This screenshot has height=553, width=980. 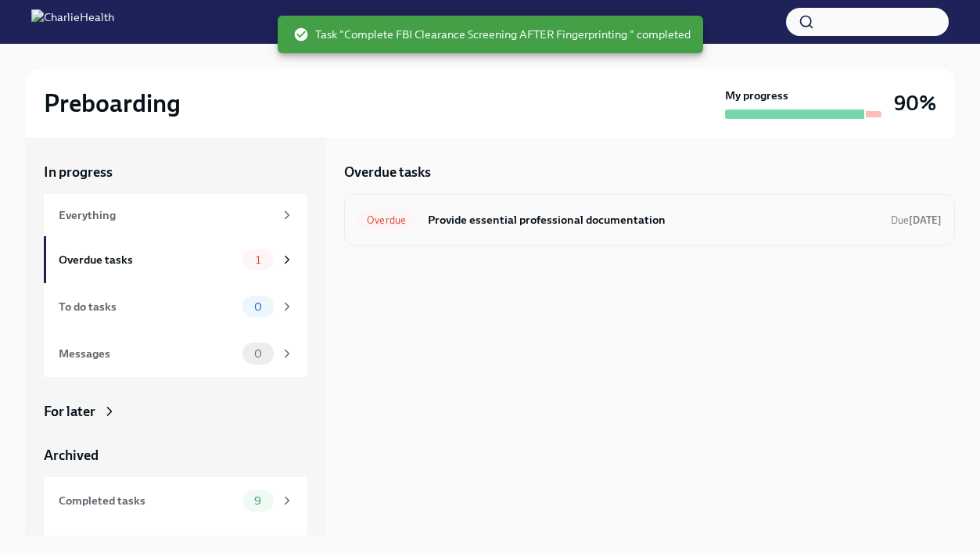 I want to click on div: Overdue tasks, so click(x=147, y=260).